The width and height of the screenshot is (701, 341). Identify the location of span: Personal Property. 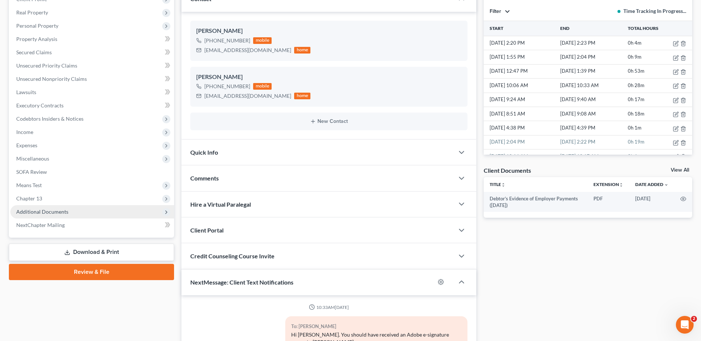
(37, 25).